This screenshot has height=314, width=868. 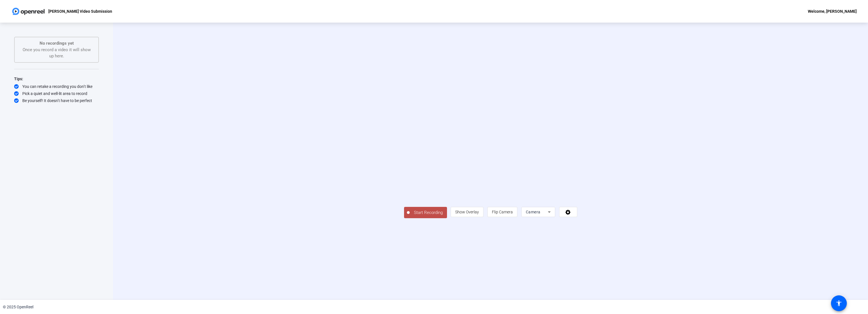 I want to click on div: © 2025 OpenReel, so click(x=18, y=307).